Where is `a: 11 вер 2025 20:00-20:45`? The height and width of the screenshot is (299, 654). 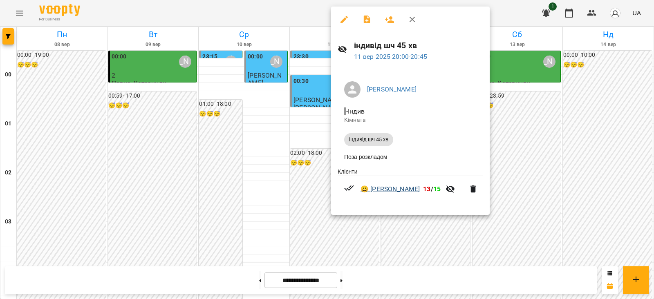 a: 11 вер 2025 20:00-20:45 is located at coordinates (391, 56).